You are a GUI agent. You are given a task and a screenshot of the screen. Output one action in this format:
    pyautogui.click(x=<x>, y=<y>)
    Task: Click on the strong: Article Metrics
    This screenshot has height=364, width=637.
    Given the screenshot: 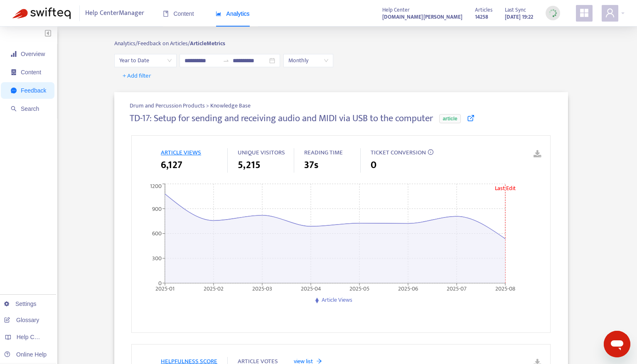 What is the action you would take?
    pyautogui.click(x=207, y=43)
    